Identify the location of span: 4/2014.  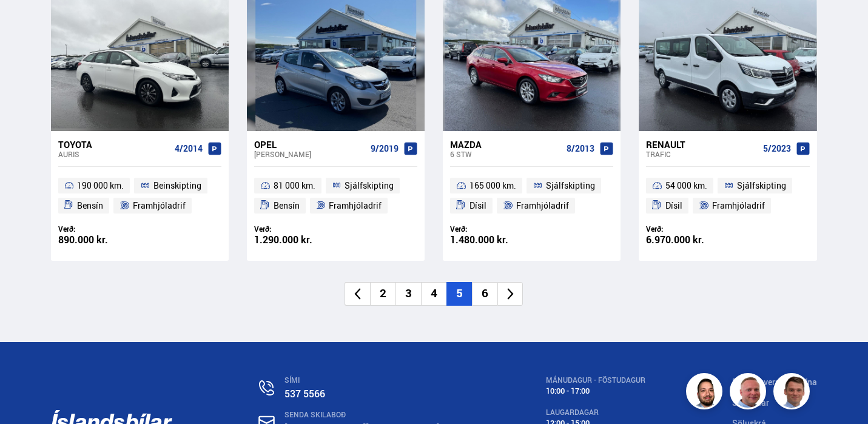
(189, 149).